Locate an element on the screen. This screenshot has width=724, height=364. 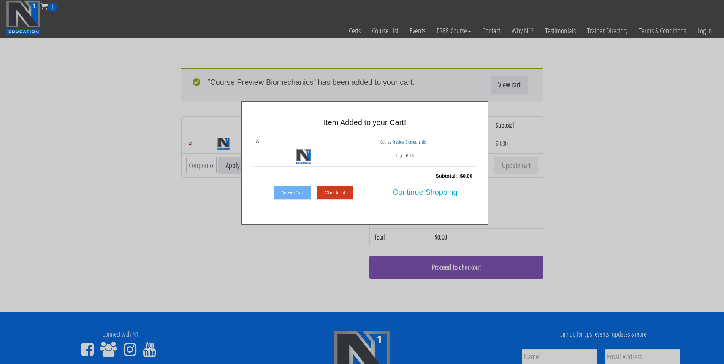
p: x is located at coordinates (401, 155).